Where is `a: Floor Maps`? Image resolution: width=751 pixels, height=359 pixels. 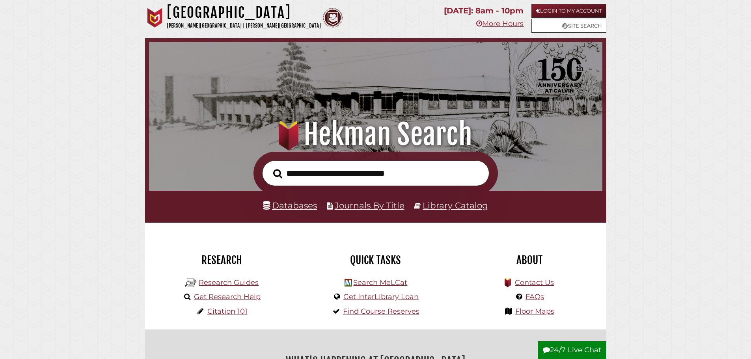 a: Floor Maps is located at coordinates (534, 311).